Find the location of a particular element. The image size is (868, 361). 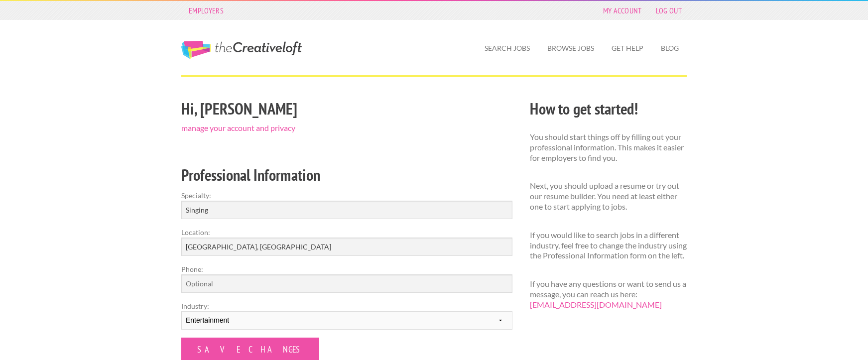

label: Specialty: is located at coordinates (347, 195).